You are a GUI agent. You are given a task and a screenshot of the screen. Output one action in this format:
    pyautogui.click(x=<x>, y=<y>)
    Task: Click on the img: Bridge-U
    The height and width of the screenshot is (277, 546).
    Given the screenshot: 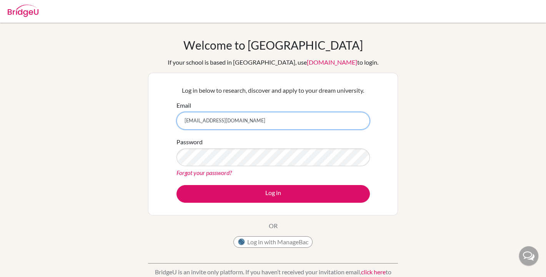 What is the action you would take?
    pyautogui.click(x=23, y=11)
    